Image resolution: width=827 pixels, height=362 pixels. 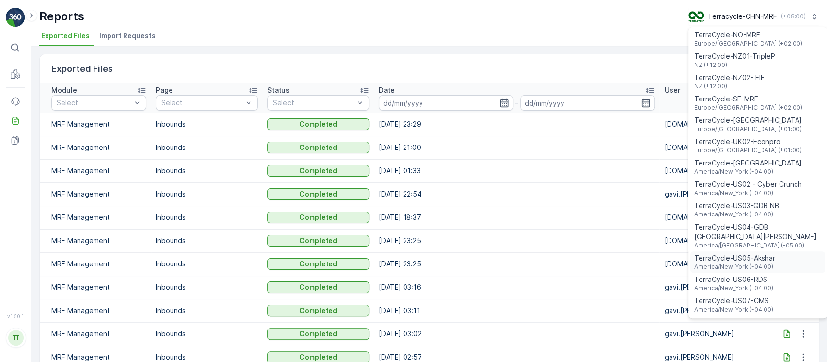 I want to click on p: Module, so click(x=64, y=90).